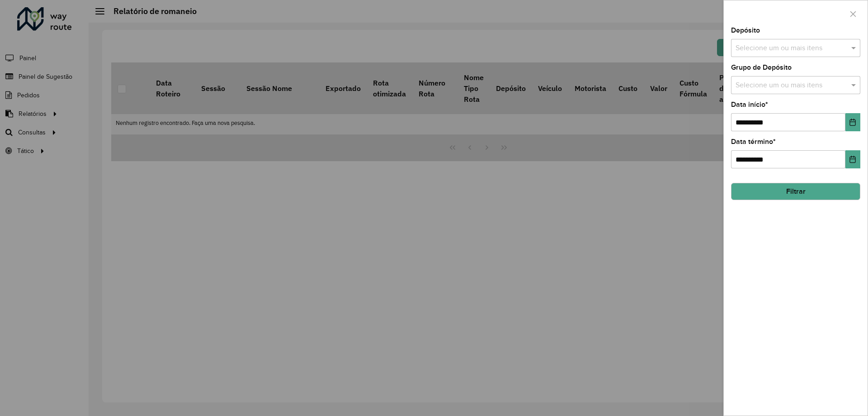 The width and height of the screenshot is (868, 416). What do you see at coordinates (746, 31) in the screenshot?
I see `label: Depósito` at bounding box center [746, 31].